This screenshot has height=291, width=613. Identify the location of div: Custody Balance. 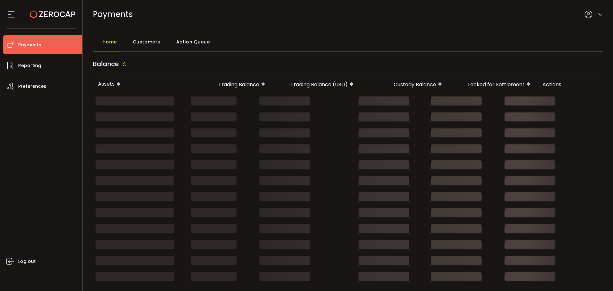
(404, 84).